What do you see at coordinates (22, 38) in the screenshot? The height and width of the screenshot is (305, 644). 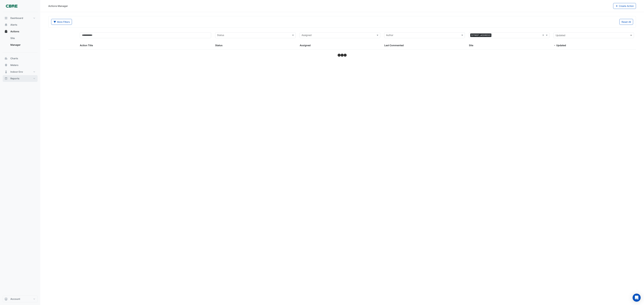 I see `a: Site` at bounding box center [22, 38].